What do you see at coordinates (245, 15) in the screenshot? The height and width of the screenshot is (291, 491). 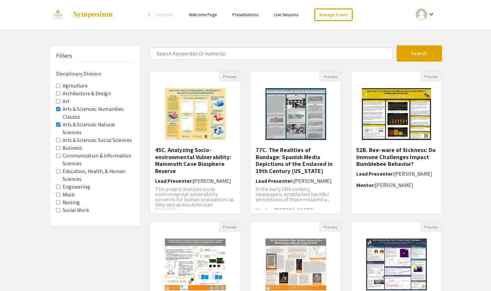 I see `a: Presentations` at bounding box center [245, 15].